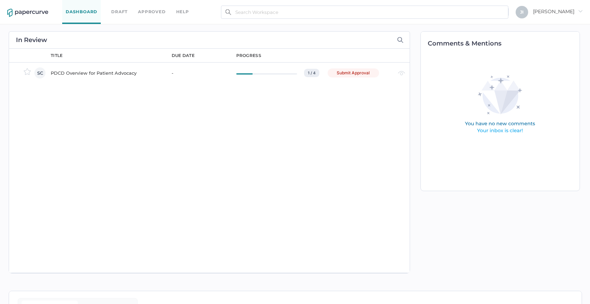 Image resolution: width=590 pixels, height=304 pixels. Describe the element at coordinates (401, 73) in the screenshot. I see `img: eye-light-gray.b6d092a5.svg` at that location.